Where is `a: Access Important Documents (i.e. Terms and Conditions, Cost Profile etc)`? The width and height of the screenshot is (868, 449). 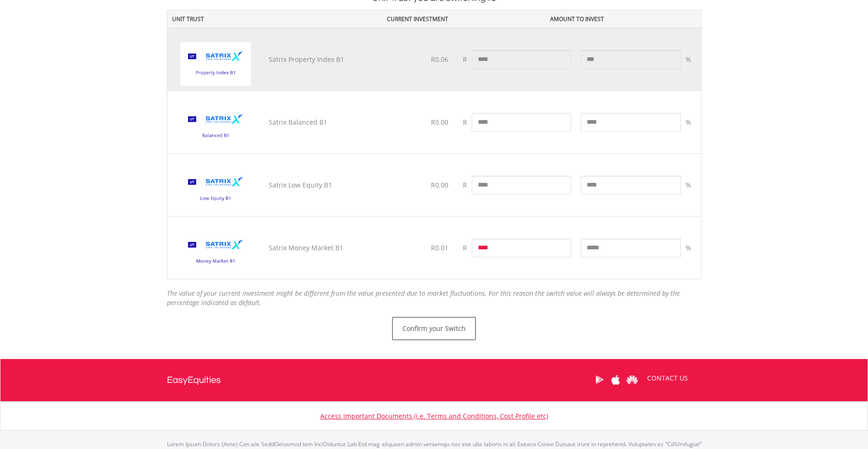 a: Access Important Documents (i.e. Terms and Conditions, Cost Profile etc) is located at coordinates (434, 416).